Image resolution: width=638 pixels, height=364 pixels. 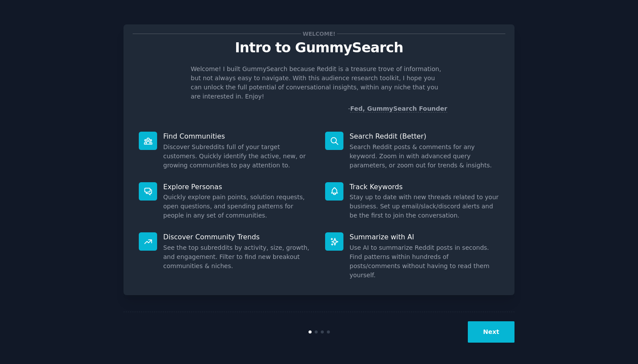 What do you see at coordinates (424, 136) in the screenshot?
I see `p: Search Reddit (Better)` at bounding box center [424, 136].